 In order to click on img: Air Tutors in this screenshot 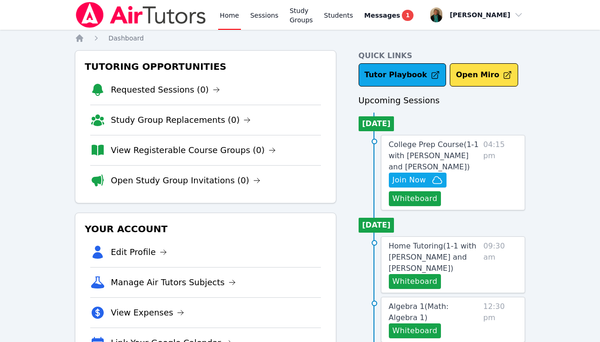, I will do `click(141, 15)`.